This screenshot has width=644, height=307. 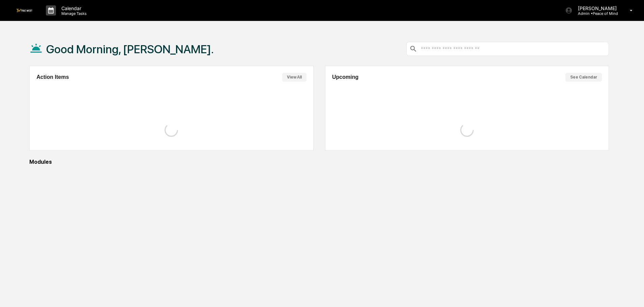 What do you see at coordinates (583, 77) in the screenshot?
I see `a: See Calendar` at bounding box center [583, 77].